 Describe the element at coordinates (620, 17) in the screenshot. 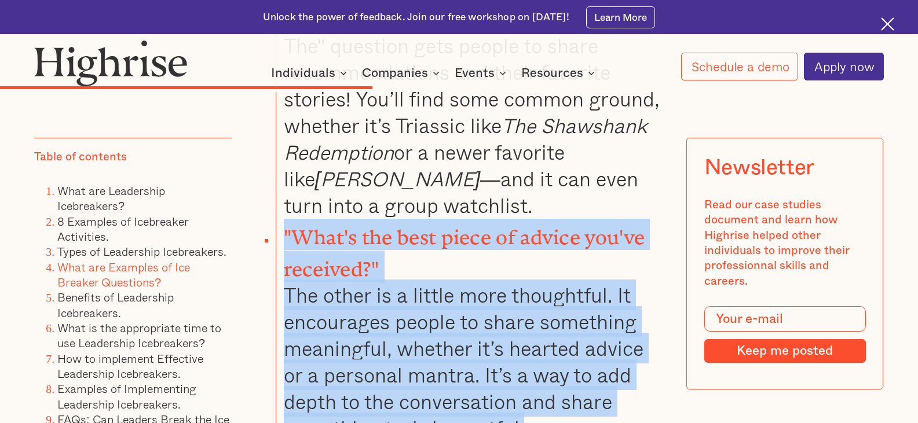

I see `a: Learn More` at that location.